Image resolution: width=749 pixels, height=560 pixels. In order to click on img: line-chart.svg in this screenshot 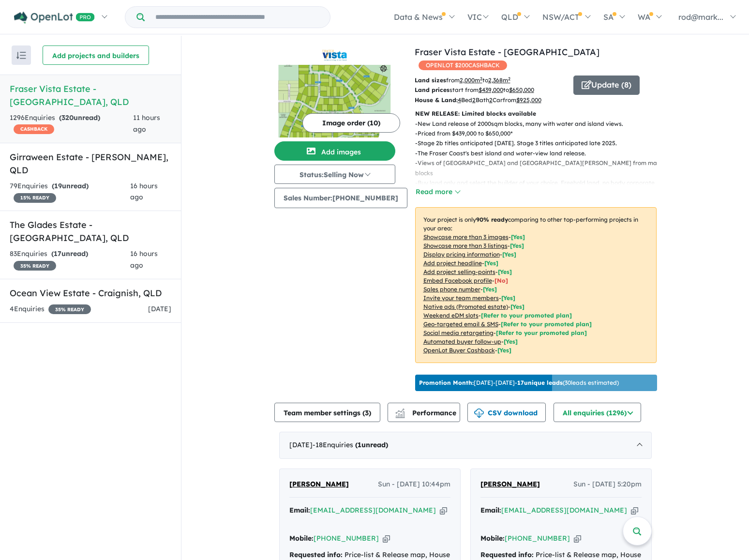, I will do `click(400, 411)`.